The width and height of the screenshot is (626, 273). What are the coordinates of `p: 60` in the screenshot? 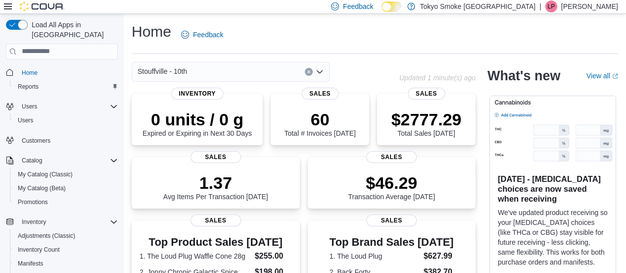 It's located at (320, 119).